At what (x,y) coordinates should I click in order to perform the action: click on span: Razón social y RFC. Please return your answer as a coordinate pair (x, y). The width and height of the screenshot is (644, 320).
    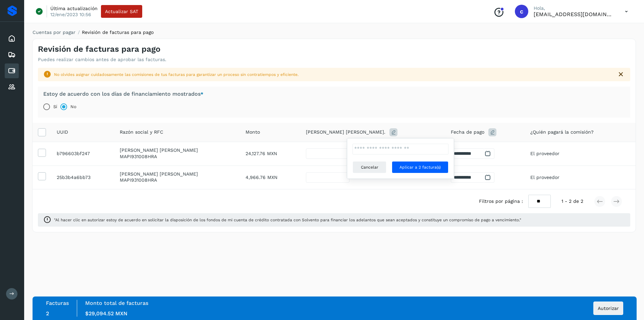
    Looking at the image, I should click on (142, 132).